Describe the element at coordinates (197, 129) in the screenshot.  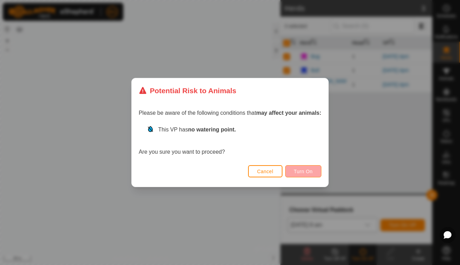
I see `span: This VP has` at that location.